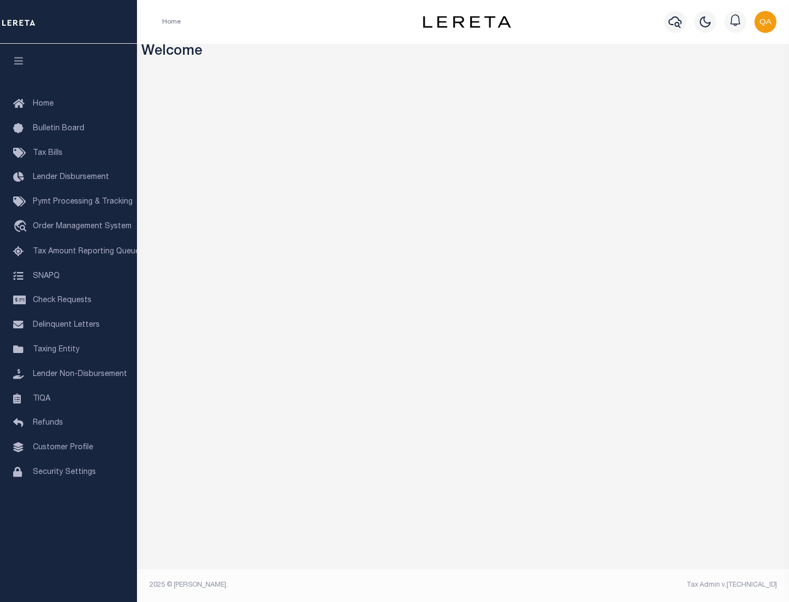 The width and height of the screenshot is (789, 602). What do you see at coordinates (62, 301) in the screenshot?
I see `span: Check Requests` at bounding box center [62, 301].